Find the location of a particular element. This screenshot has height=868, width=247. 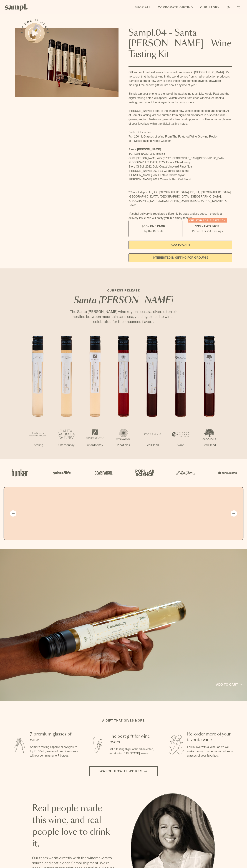

div: Christmas SALE! Save 20% is located at coordinates (207, 220).